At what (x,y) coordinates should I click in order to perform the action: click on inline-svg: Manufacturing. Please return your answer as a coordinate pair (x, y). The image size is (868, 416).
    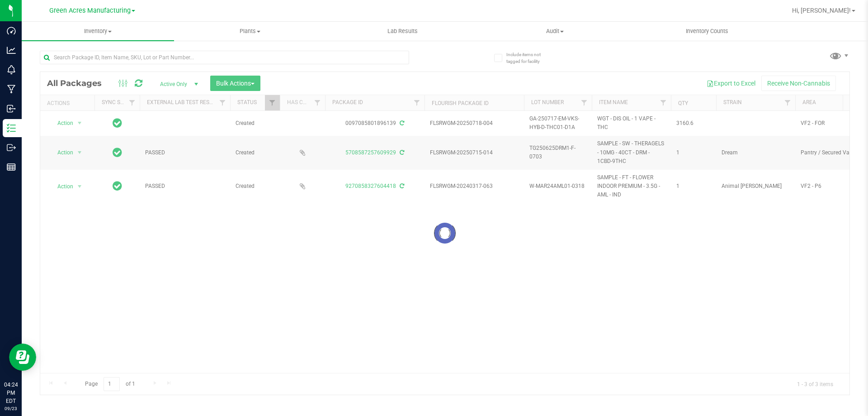
    Looking at the image, I should click on (11, 89).